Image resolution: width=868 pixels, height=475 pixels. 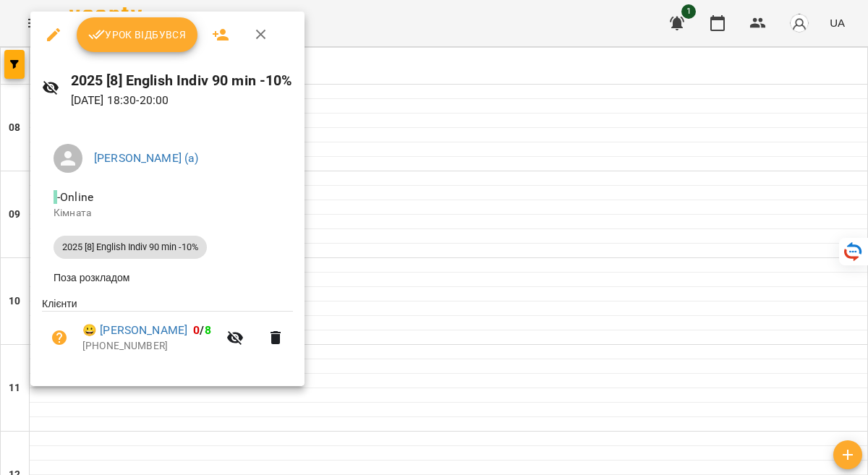 What do you see at coordinates (167, 332) in the screenshot?
I see `ul: Клієнти` at bounding box center [167, 332].